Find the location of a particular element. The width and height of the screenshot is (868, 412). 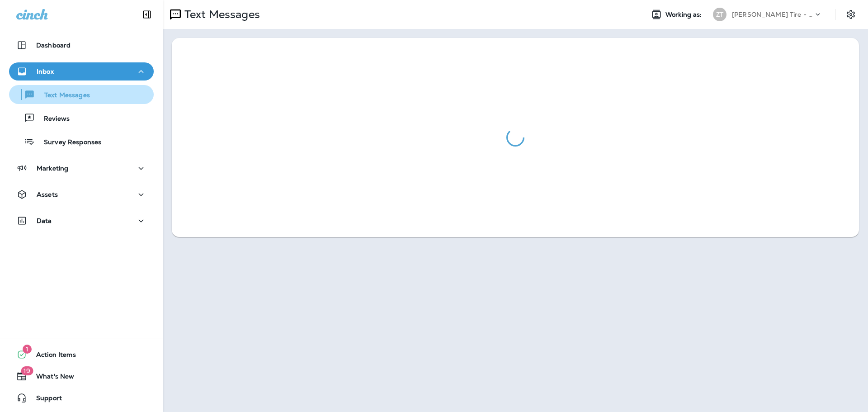

p: Dashboard is located at coordinates (53, 45).